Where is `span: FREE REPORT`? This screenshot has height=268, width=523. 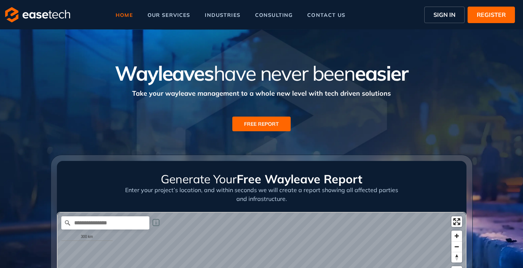
span: FREE REPORT is located at coordinates (261, 124).